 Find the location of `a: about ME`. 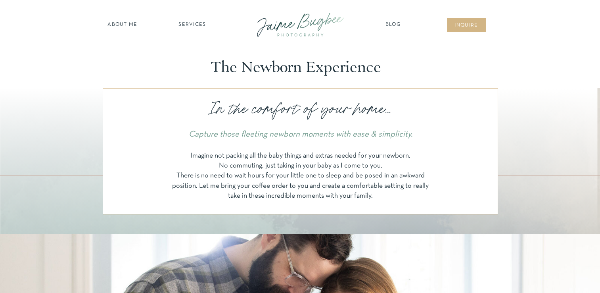

a: about ME is located at coordinates (123, 25).